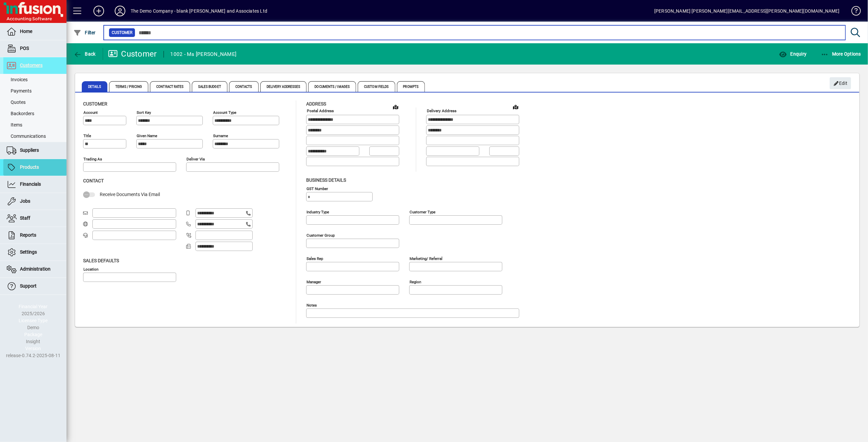  Describe the element at coordinates (19, 91) in the screenshot. I see `span: Payments` at that location.